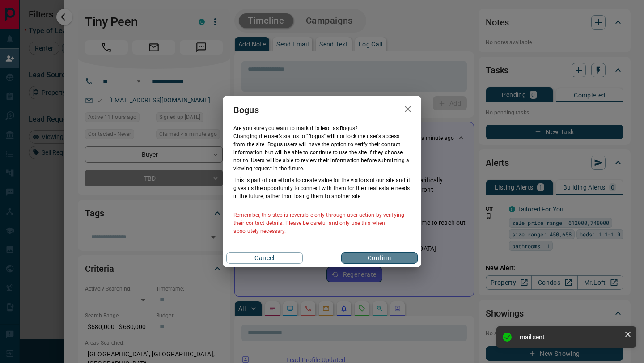 The image size is (644, 363). I want to click on p: This is part of our efforts to create value for the visitors of our site and it gives us the oppo..., so click(322, 188).